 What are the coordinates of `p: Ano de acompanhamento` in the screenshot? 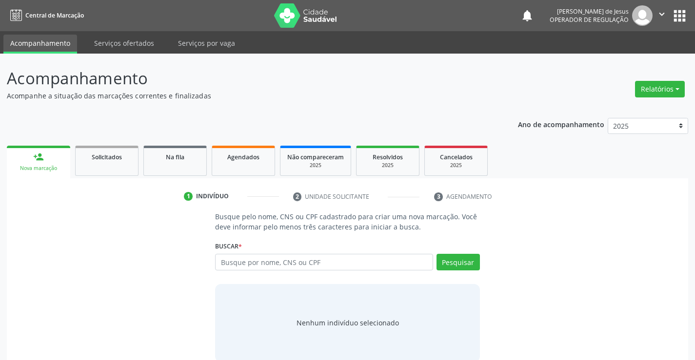 It's located at (561, 124).